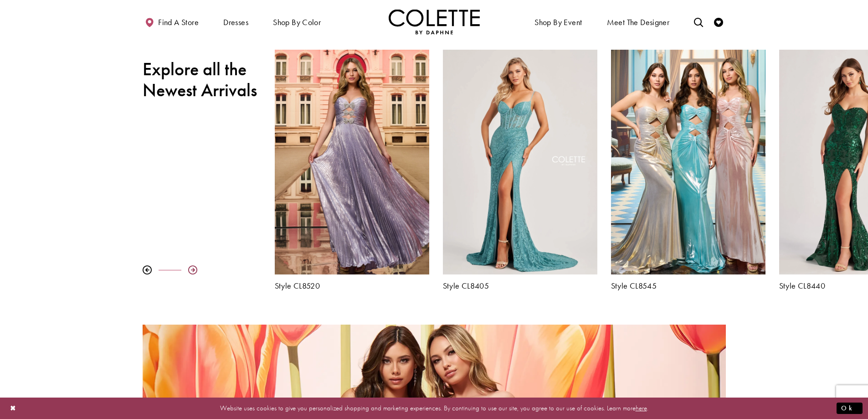 This screenshot has width=868, height=419. What do you see at coordinates (202, 80) in the screenshot?
I see `h2: Explore all the Newest Arrivals` at bounding box center [202, 80].